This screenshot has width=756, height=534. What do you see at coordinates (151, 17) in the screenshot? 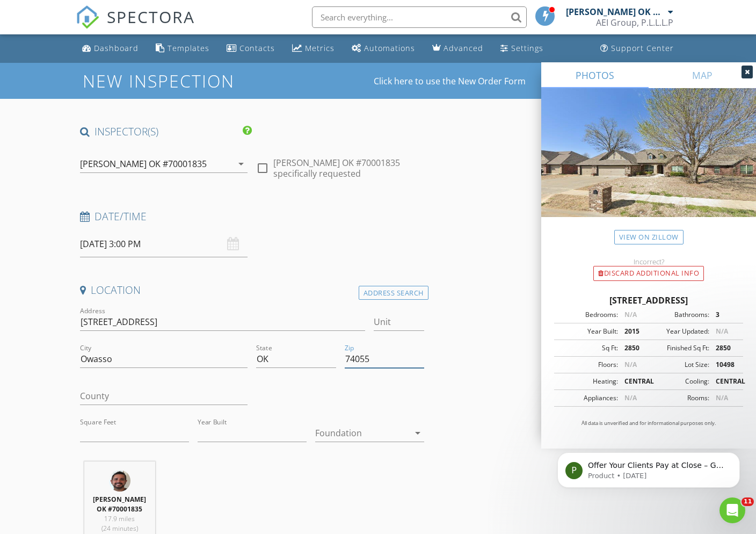
I see `span: SPECTORA` at bounding box center [151, 17].